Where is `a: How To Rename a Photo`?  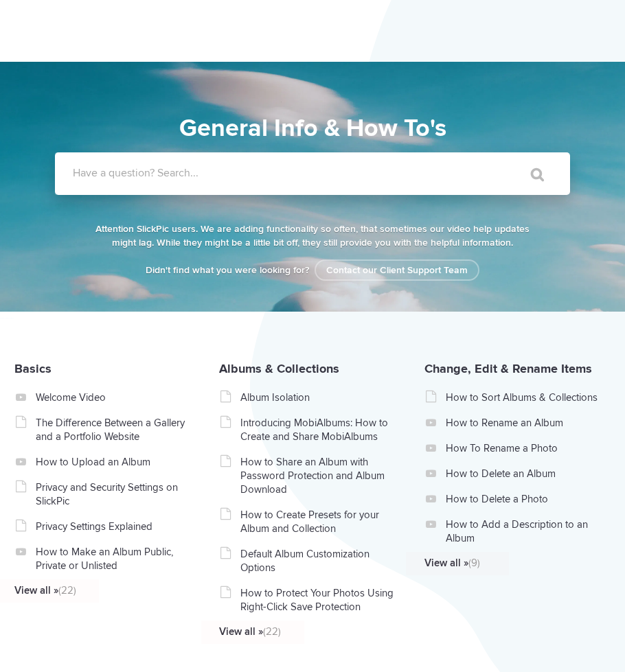 a: How To Rename a Photo is located at coordinates (523, 448).